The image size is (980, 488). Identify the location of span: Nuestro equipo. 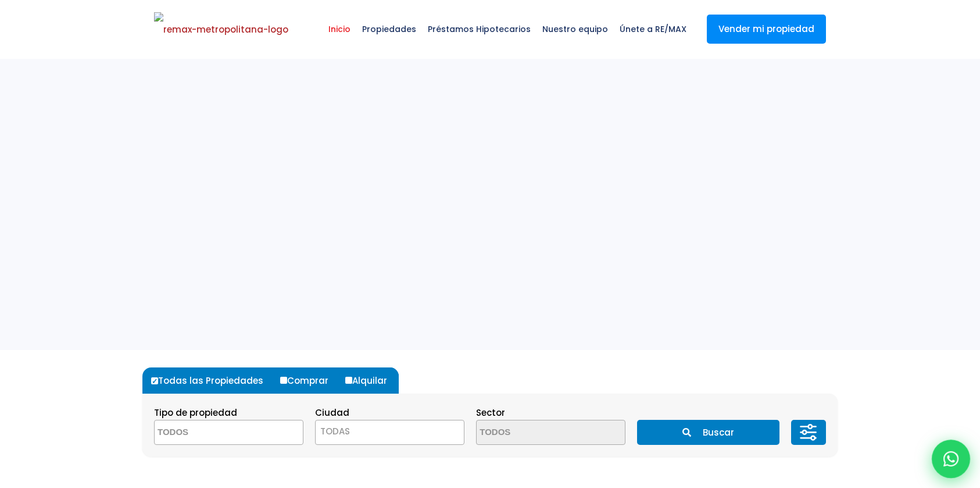
(575, 29).